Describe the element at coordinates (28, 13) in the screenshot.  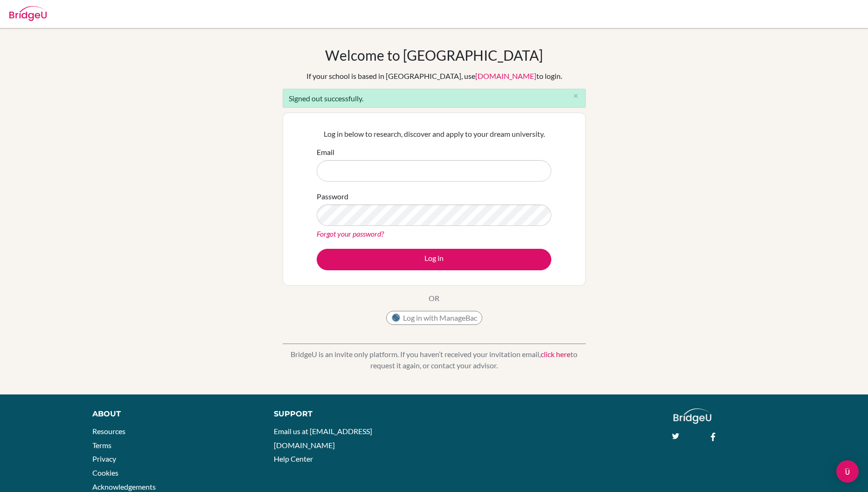
I see `img: Bridge-U` at that location.